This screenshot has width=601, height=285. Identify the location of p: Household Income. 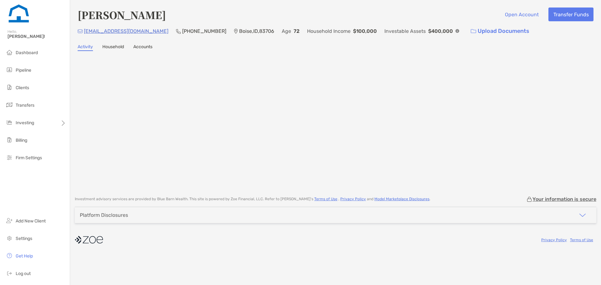
(328, 31).